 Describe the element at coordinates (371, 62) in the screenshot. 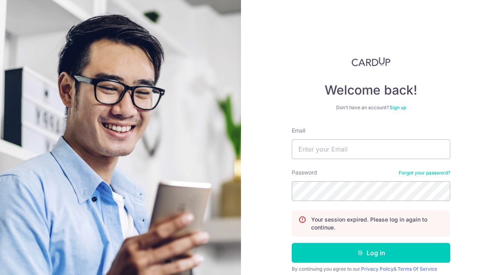

I see `img: CardUp Logo` at that location.